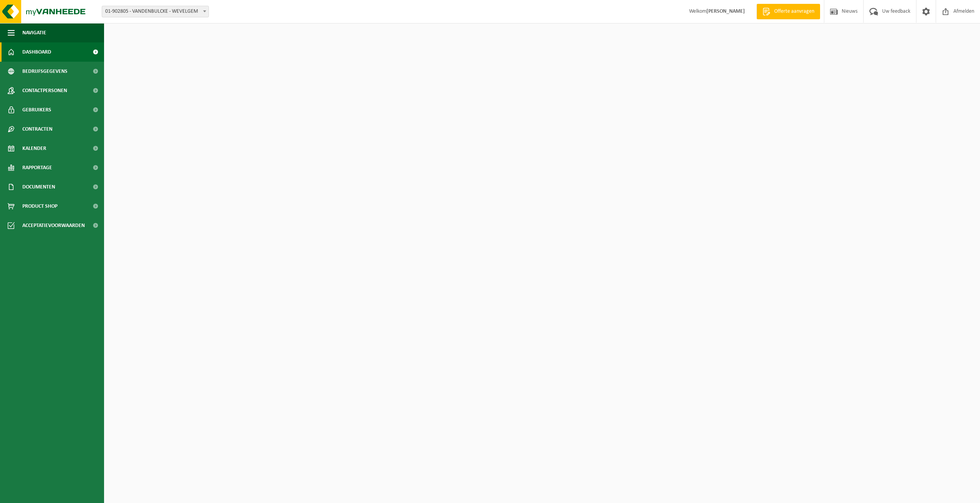 The height and width of the screenshot is (503, 980). Describe the element at coordinates (45, 71) in the screenshot. I see `span: Bedrijfsgegevens` at that location.